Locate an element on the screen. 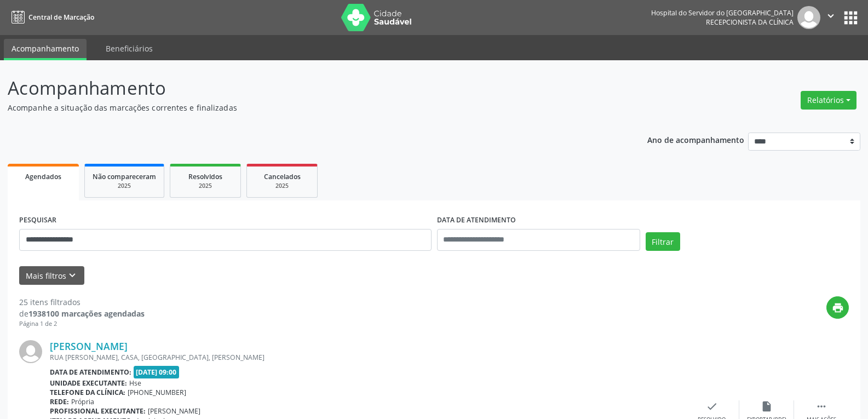 Image resolution: width=868 pixels, height=419 pixels. span: Não compareceram is located at coordinates (124, 176).